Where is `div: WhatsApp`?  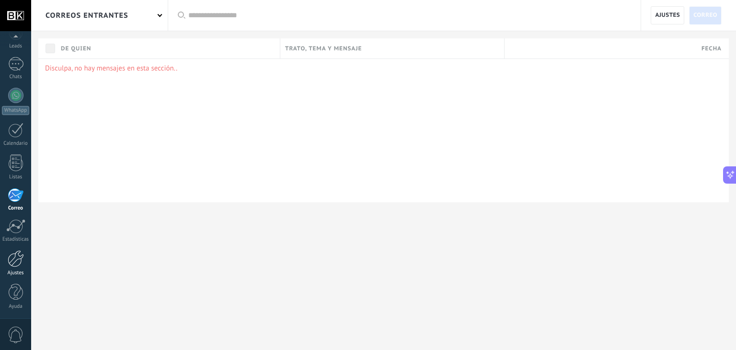 div: WhatsApp is located at coordinates (15, 110).